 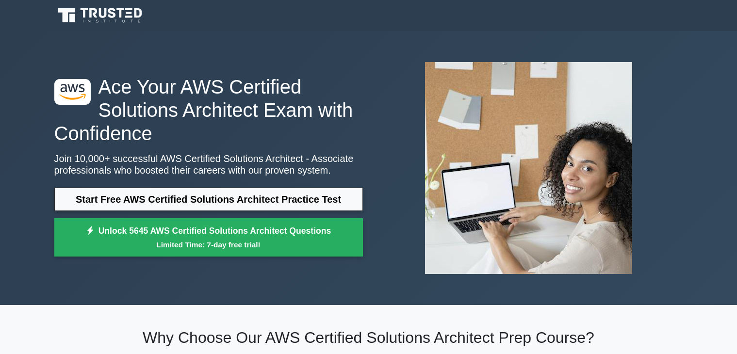 What do you see at coordinates (209, 164) in the screenshot?
I see `p: Join 10,000+ successful AWS Certified Solutions Architect - Associate professionals who boosted t...` at bounding box center [209, 164].